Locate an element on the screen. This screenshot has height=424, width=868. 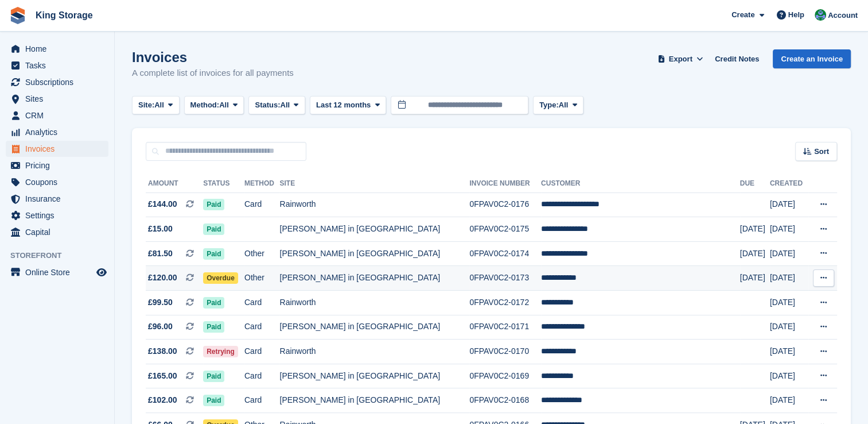
th: Invoice Number is located at coordinates (505, 184).